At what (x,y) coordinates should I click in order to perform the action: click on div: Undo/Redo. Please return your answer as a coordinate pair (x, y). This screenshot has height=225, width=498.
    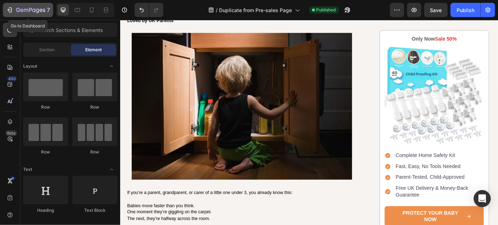
    Looking at the image, I should click on (149, 10).